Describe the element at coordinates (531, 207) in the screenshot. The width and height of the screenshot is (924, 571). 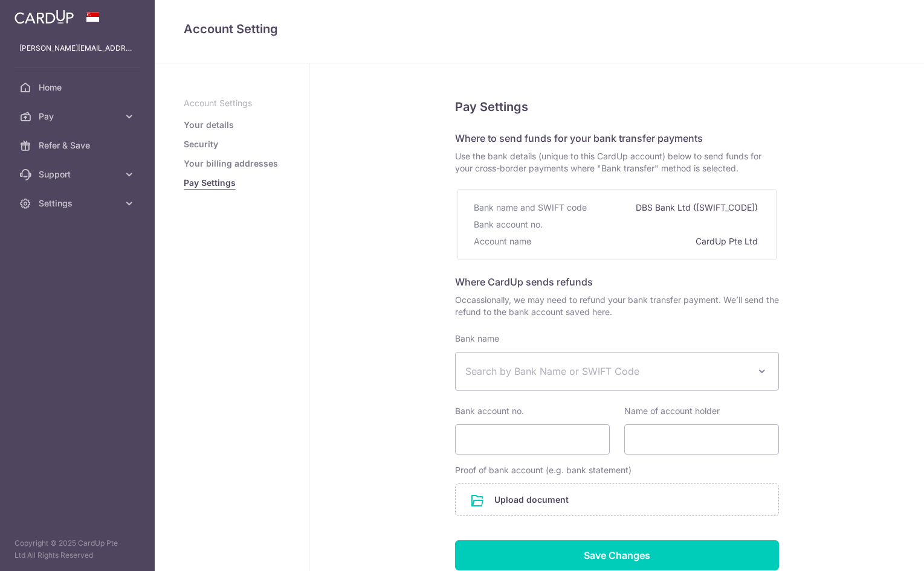
I see `div: Bank name and SWIFT code` at that location.